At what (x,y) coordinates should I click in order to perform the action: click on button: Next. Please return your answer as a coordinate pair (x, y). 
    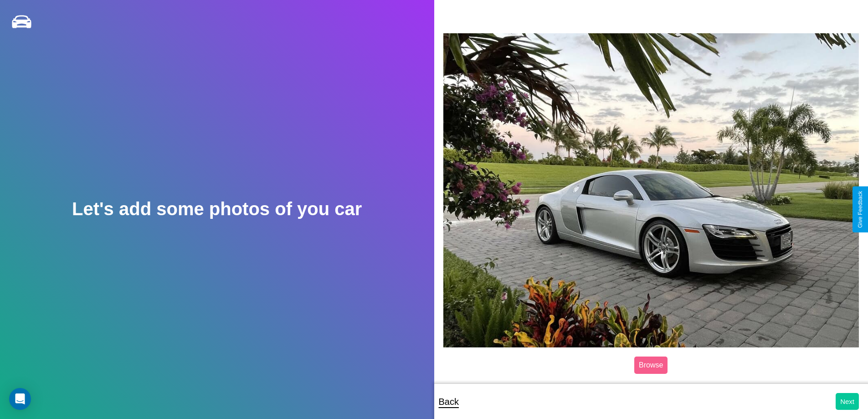
    Looking at the image, I should click on (847, 401).